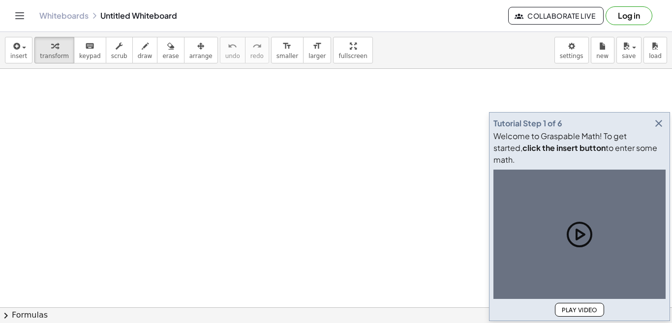 The image size is (672, 323). What do you see at coordinates (556, 16) in the screenshot?
I see `button: Collaborate Live` at bounding box center [556, 16].